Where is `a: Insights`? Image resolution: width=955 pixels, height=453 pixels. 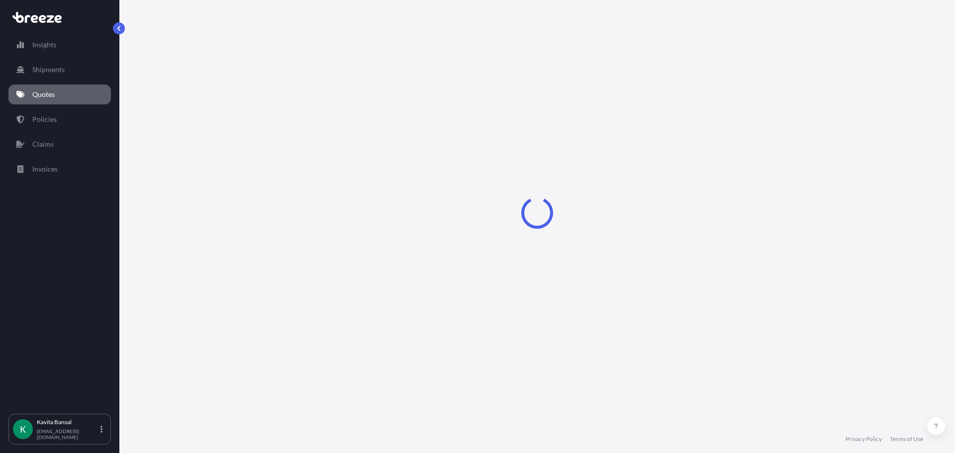
a: Insights is located at coordinates (60, 45).